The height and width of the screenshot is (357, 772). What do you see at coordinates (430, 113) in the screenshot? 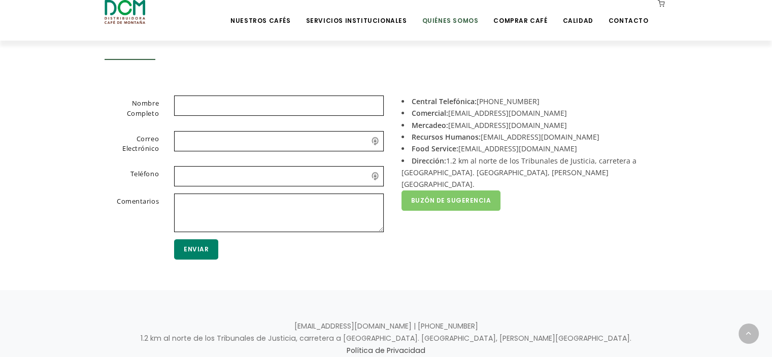
I see `strong: Comercial:` at bounding box center [430, 113].